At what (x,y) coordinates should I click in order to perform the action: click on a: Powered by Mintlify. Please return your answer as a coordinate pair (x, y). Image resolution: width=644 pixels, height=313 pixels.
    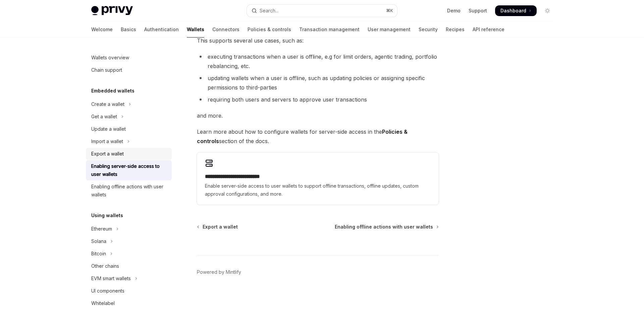
    Looking at the image, I should click on (219, 272).